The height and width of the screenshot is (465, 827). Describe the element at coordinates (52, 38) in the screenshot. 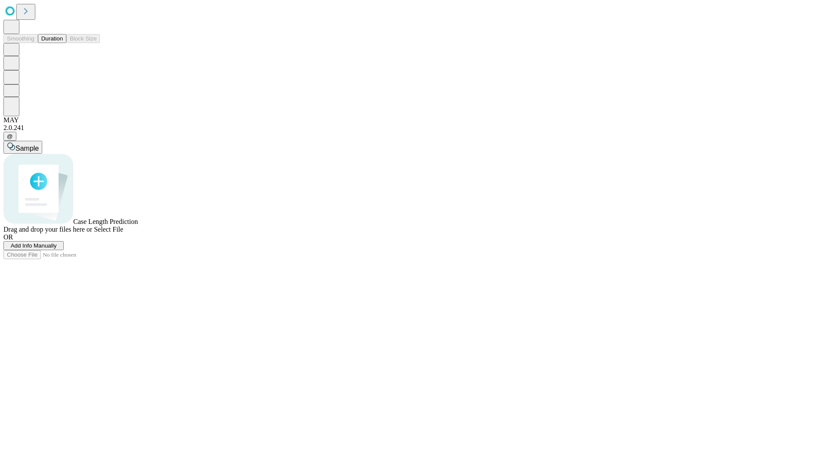

I see `button: Duration` at that location.